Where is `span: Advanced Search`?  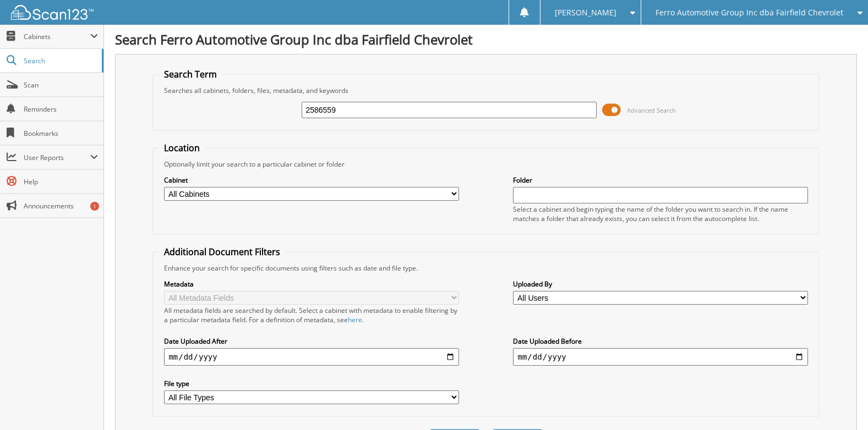
span: Advanced Search is located at coordinates (651, 110).